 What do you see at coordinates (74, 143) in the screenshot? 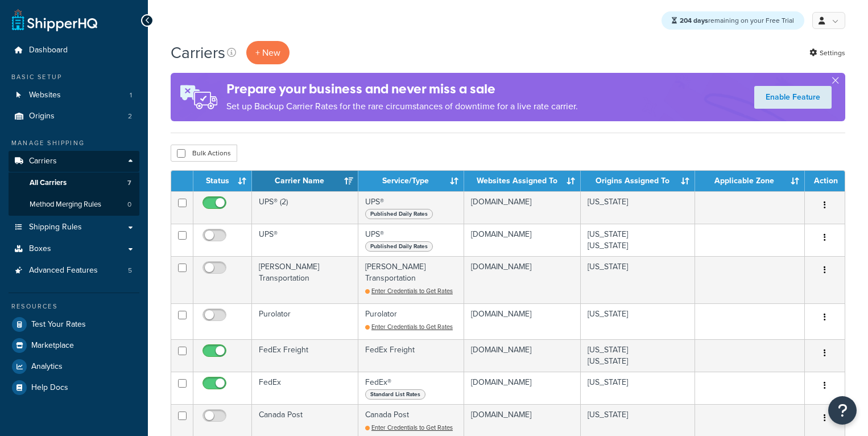
I see `div: Manage Shipping` at bounding box center [74, 143].